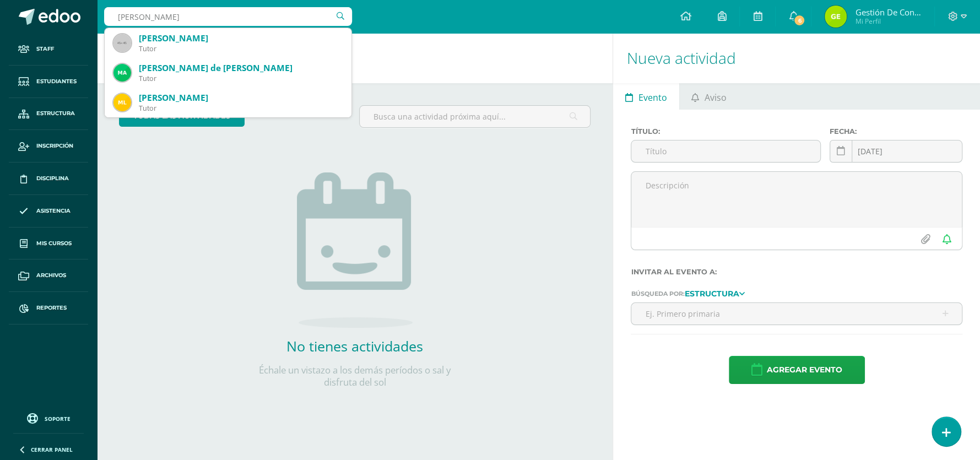 The height and width of the screenshot is (460, 980). Describe the element at coordinates (896, 151) in the screenshot. I see `input: Fecha de entrega` at that location.